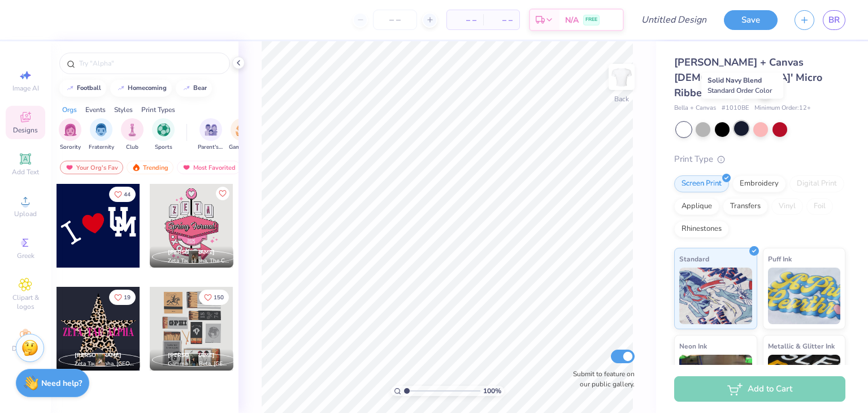 Image resolution: width=868 pixels, height=413 pixels. What do you see at coordinates (735, 108) in the screenshot?
I see `span: # 1010BE` at bounding box center [735, 108].